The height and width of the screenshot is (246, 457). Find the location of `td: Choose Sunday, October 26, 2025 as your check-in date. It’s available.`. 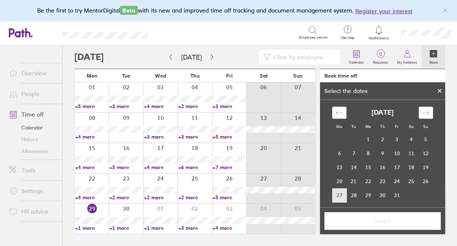

td: Choose Sunday, October 26, 2025 as your check-in date. It’s available. is located at coordinates (425, 181).